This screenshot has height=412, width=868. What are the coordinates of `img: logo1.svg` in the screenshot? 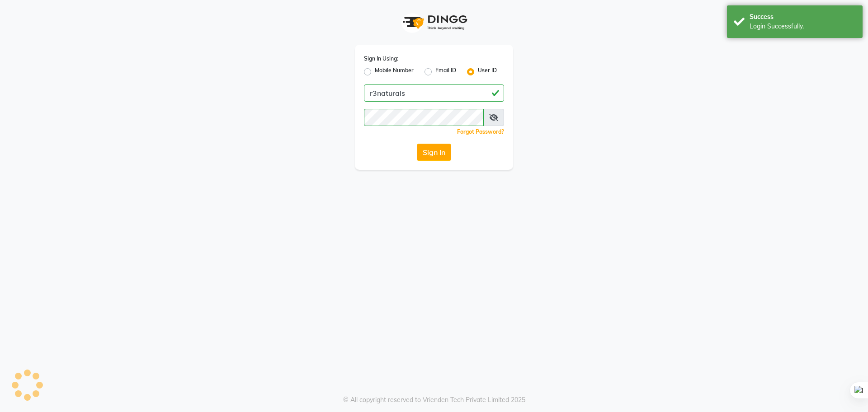 It's located at (434, 22).